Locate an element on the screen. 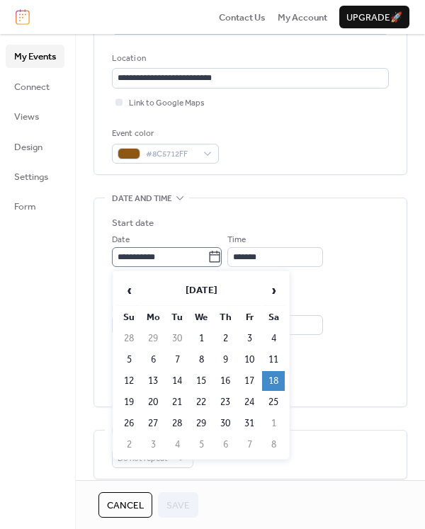 This screenshot has width=425, height=529. span: Recurring event is located at coordinates (148, 430).